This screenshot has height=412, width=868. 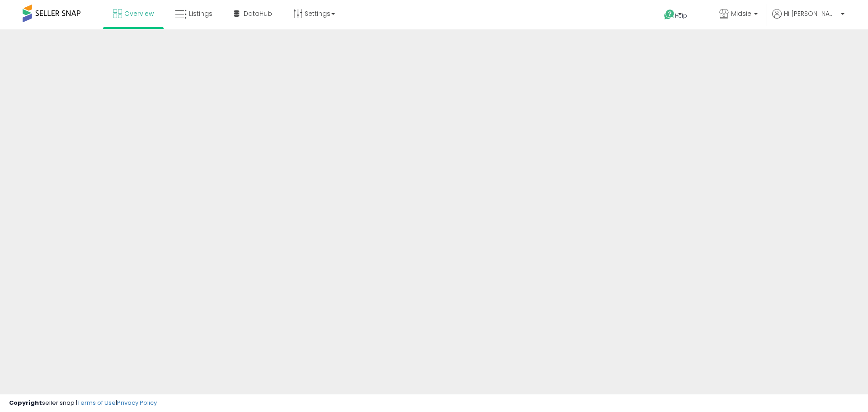 I want to click on a: Terms of Use, so click(x=96, y=402).